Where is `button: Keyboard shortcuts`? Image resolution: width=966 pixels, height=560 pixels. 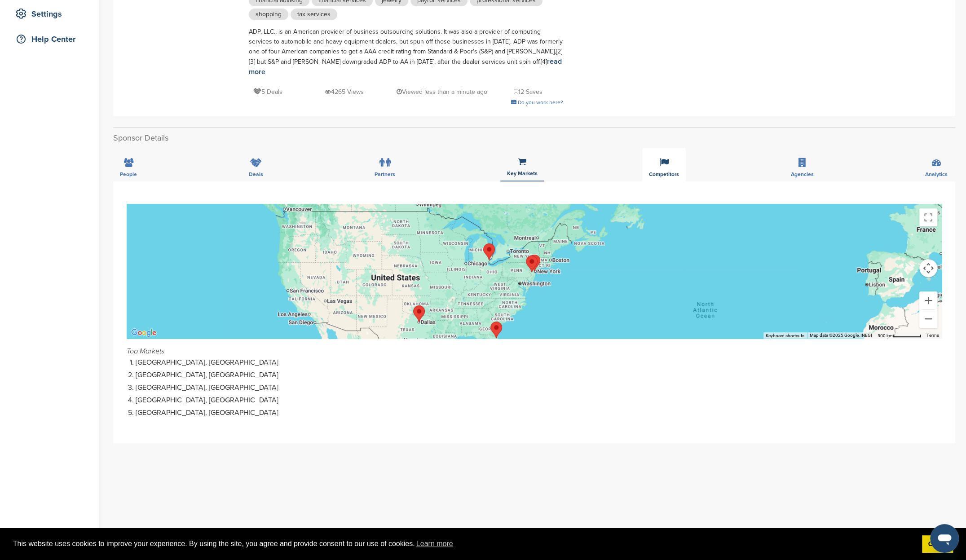 button: Keyboard shortcuts is located at coordinates (785, 335).